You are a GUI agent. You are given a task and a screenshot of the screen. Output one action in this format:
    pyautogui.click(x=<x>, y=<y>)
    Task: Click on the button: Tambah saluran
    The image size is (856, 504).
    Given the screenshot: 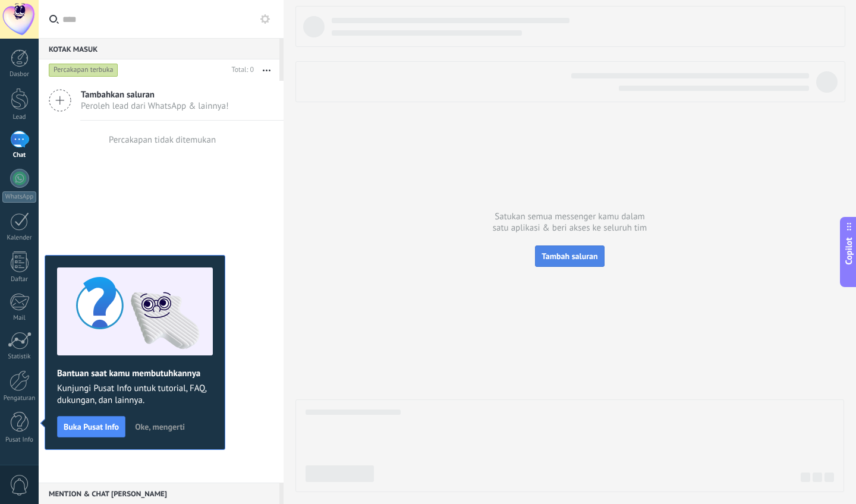 What is the action you would take?
    pyautogui.click(x=569, y=256)
    